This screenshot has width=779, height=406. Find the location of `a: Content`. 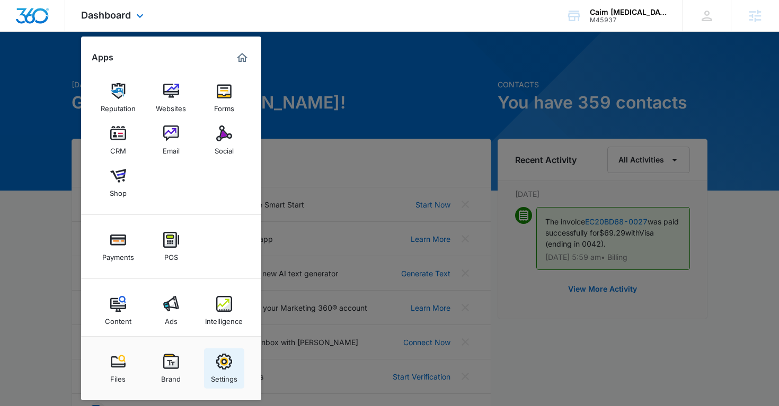

a: Content is located at coordinates (118, 311).